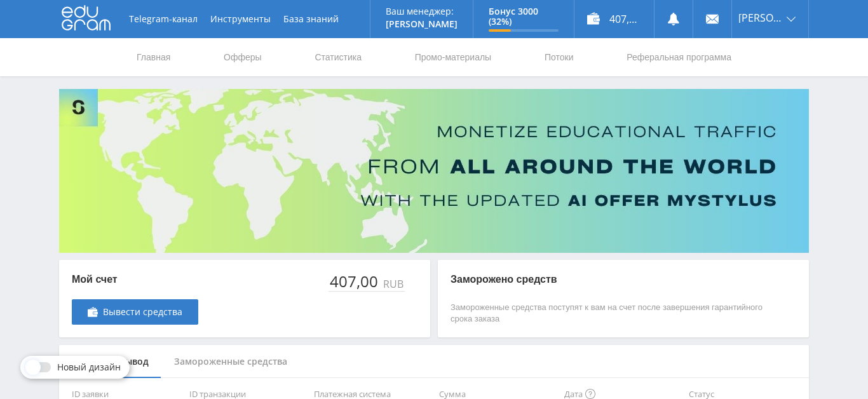 This screenshot has width=868, height=399. What do you see at coordinates (243, 57) in the screenshot?
I see `a: Офферы` at bounding box center [243, 57].